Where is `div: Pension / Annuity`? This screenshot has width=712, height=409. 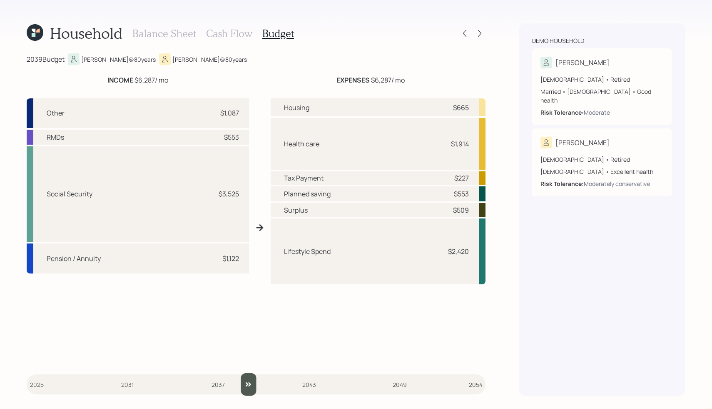 div: Pension / Annuity is located at coordinates (74, 258).